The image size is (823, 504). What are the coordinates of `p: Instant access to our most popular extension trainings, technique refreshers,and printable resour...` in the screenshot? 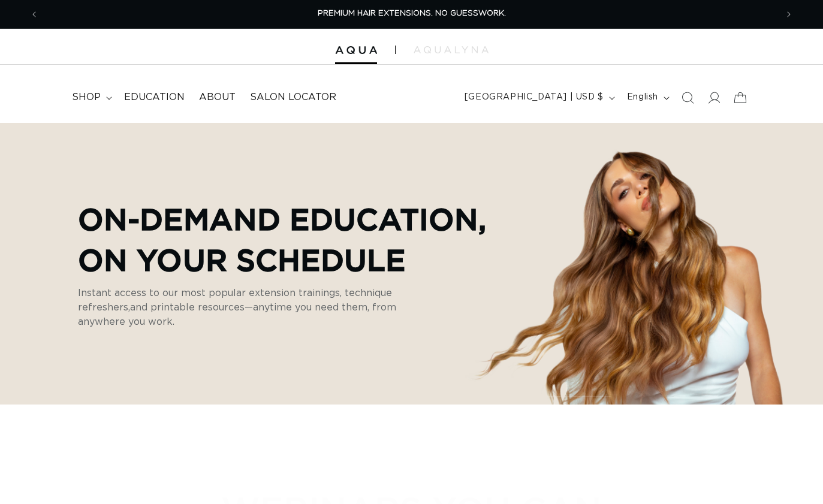 It's located at (251, 307).